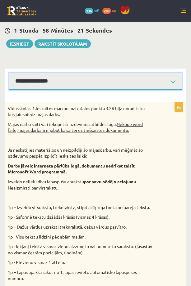 The image size is (191, 286). What do you see at coordinates (80, 249) in the screenshot?
I see `p: 1p - Iekļauj tekstā vismaz vienu aizzīmētu vai numurētu sarakstu. (jāsastāv no vismaz četrām pozī...` at bounding box center [80, 249].